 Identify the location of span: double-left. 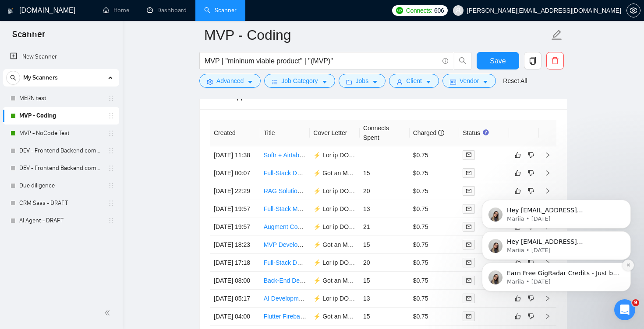
(109, 313).